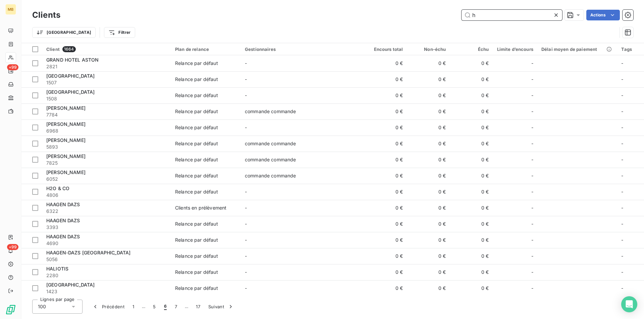 The width and height of the screenshot is (644, 319). What do you see at coordinates (106, 259) in the screenshot?
I see `span: 5056` at bounding box center [106, 259].